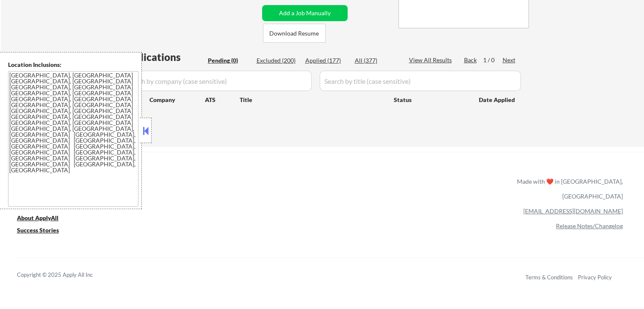  Describe the element at coordinates (222, 100) in the screenshot. I see `div: ATS` at that location.